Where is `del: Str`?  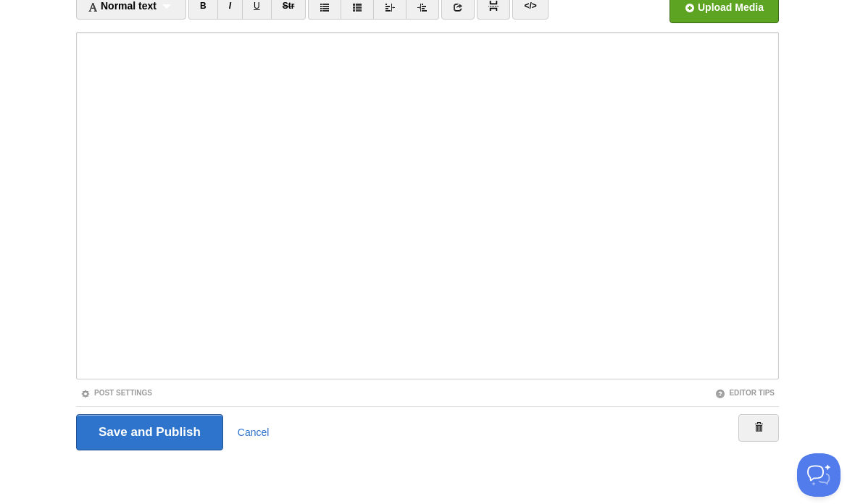 del: Str is located at coordinates (288, 6).